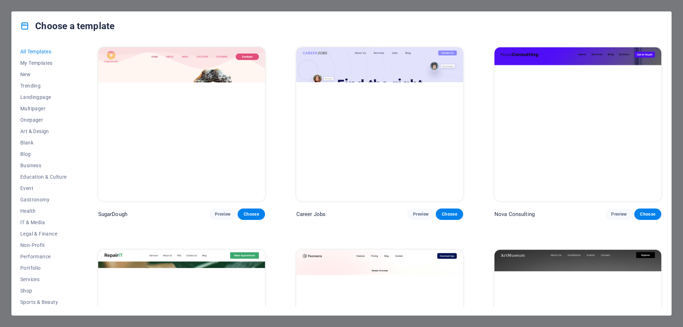 This screenshot has height=327, width=683. Describe the element at coordinates (43, 120) in the screenshot. I see `span: Onepager` at that location.